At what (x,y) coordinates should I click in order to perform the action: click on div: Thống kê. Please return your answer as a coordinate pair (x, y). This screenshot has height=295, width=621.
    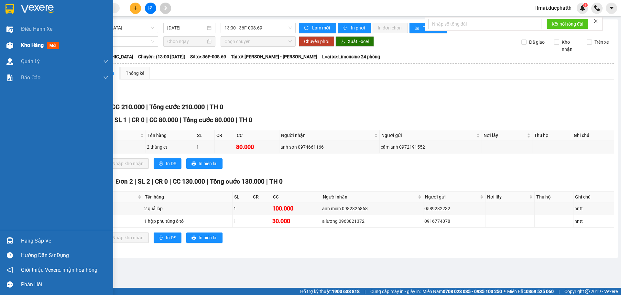
    Looking at the image, I should click on (135, 73).